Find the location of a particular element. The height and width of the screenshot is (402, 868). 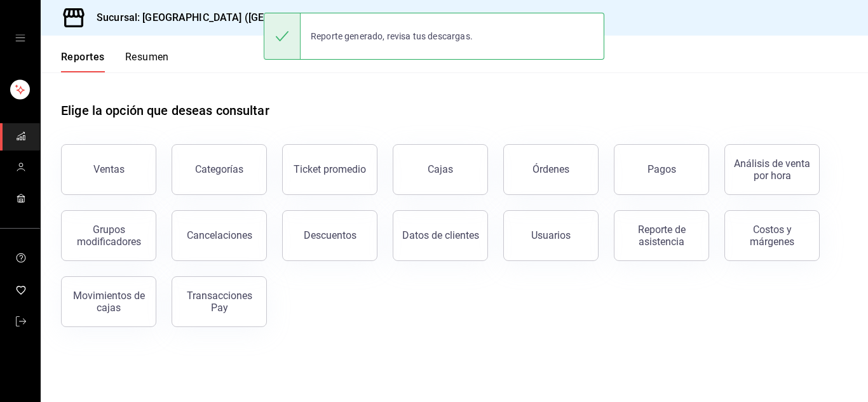

button: Ventas is located at coordinates (109, 170).